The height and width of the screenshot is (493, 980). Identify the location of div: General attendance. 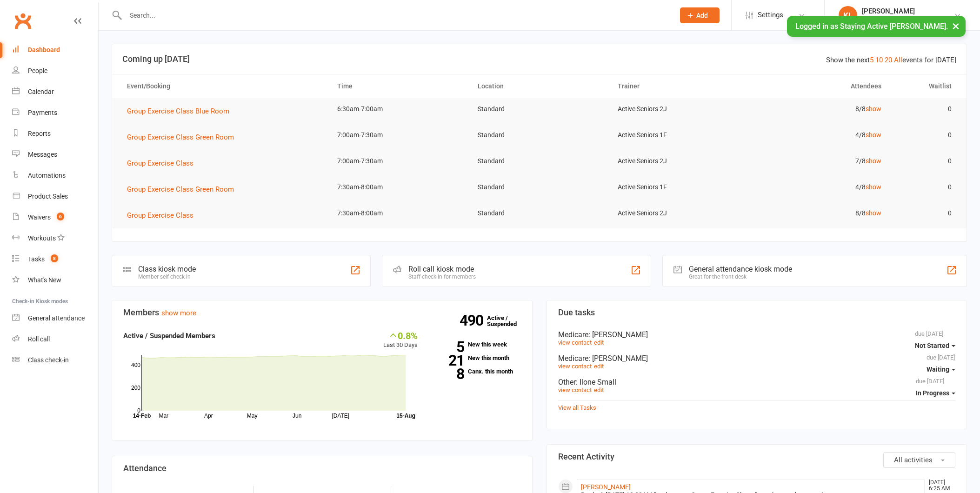
(56, 318).